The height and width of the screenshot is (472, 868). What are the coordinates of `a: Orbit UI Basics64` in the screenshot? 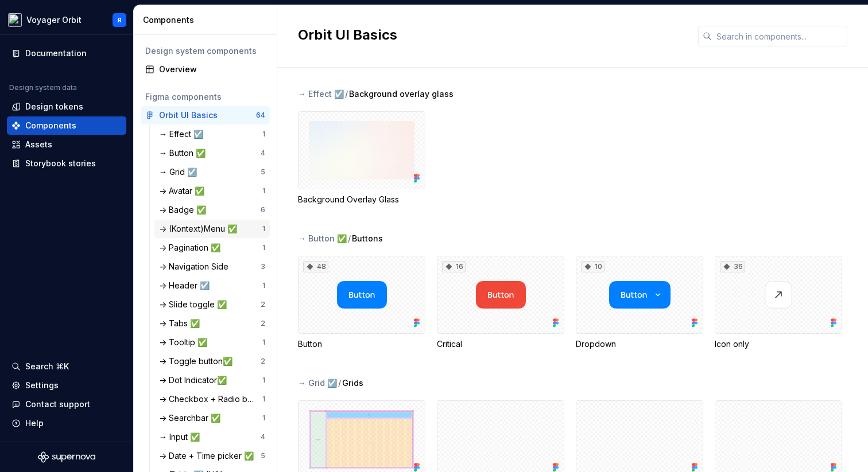 It's located at (205, 115).